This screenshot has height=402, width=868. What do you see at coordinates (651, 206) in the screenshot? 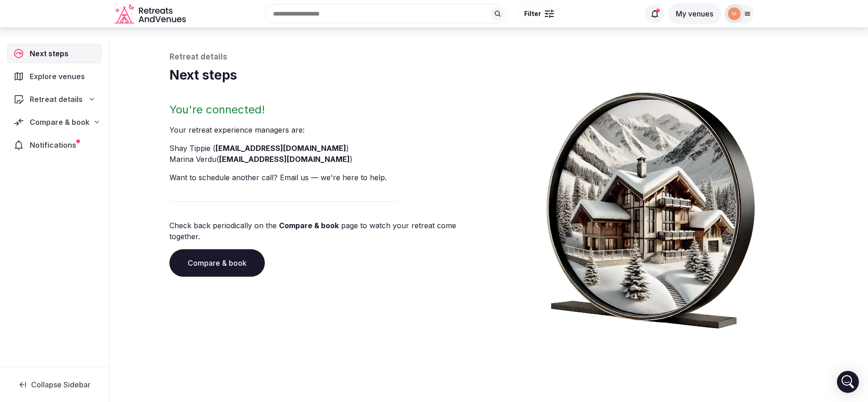
I see `img: Winter chalet retreat in picture frame` at bounding box center [651, 206].